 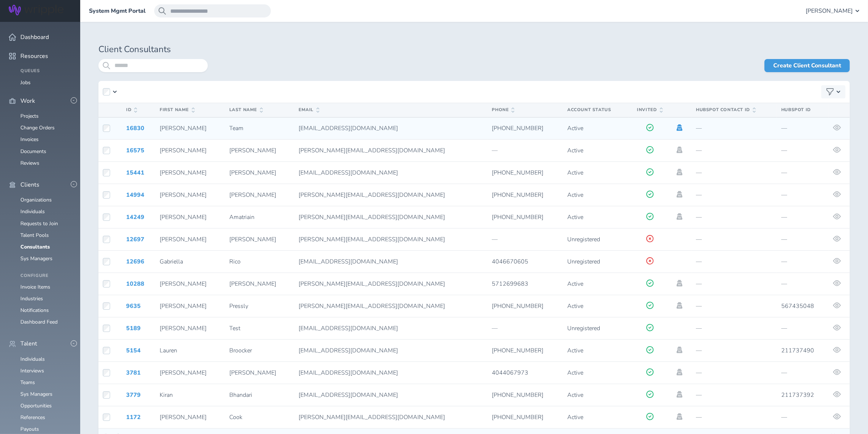 I want to click on span: Hubspot Contact Id, so click(x=726, y=110).